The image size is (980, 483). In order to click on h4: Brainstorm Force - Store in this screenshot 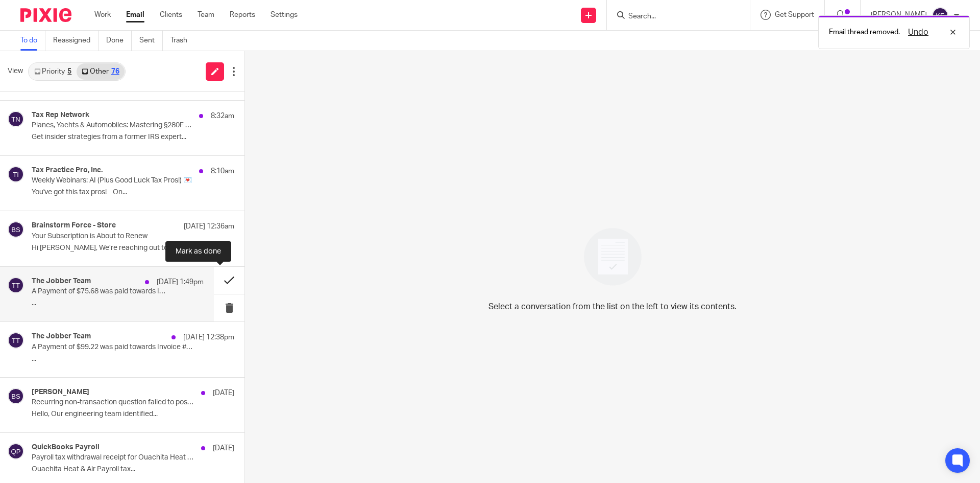, I will do `click(73, 226)`.